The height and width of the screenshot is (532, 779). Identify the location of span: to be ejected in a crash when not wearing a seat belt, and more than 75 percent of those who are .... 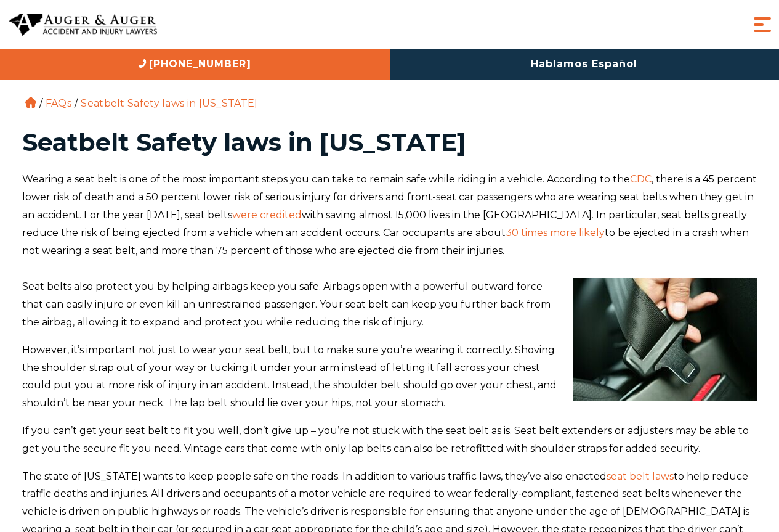
(386, 241).